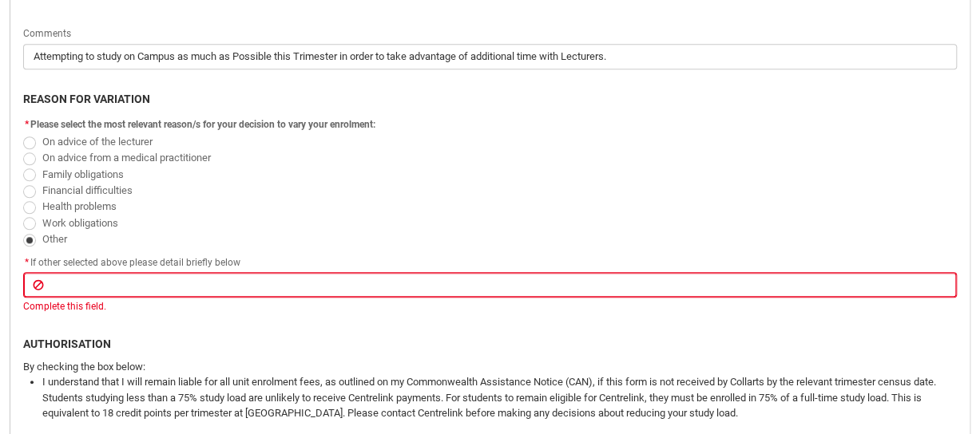  I want to click on span: Work obligations, so click(80, 223).